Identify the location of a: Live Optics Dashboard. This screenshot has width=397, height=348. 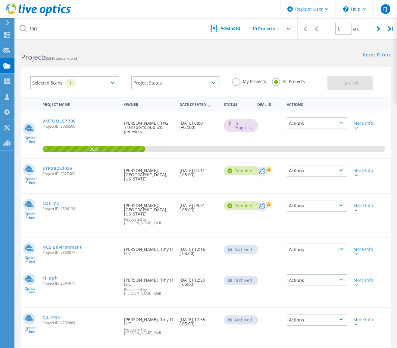
(38, 15).